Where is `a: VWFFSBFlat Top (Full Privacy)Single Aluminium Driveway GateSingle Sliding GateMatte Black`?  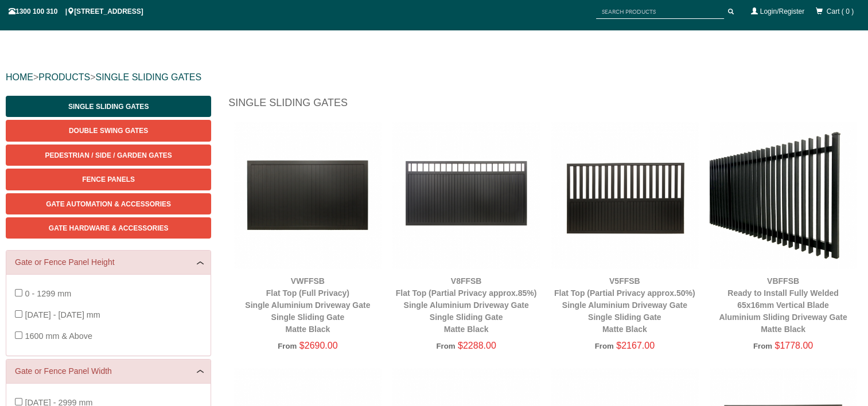
a: VWFFSBFlat Top (Full Privacy)Single Aluminium Driveway GateSingle Sliding GateMatte Black is located at coordinates (307, 305).